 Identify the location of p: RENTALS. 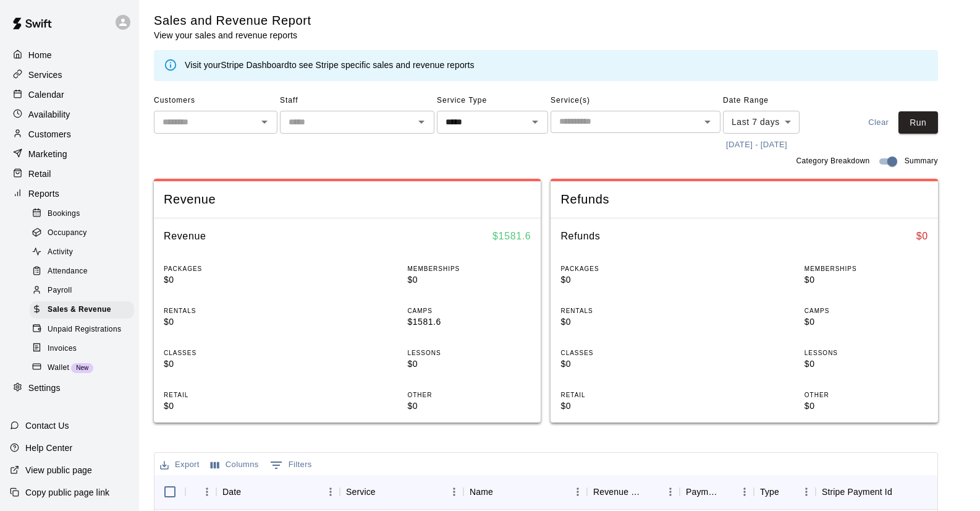
(225, 311).